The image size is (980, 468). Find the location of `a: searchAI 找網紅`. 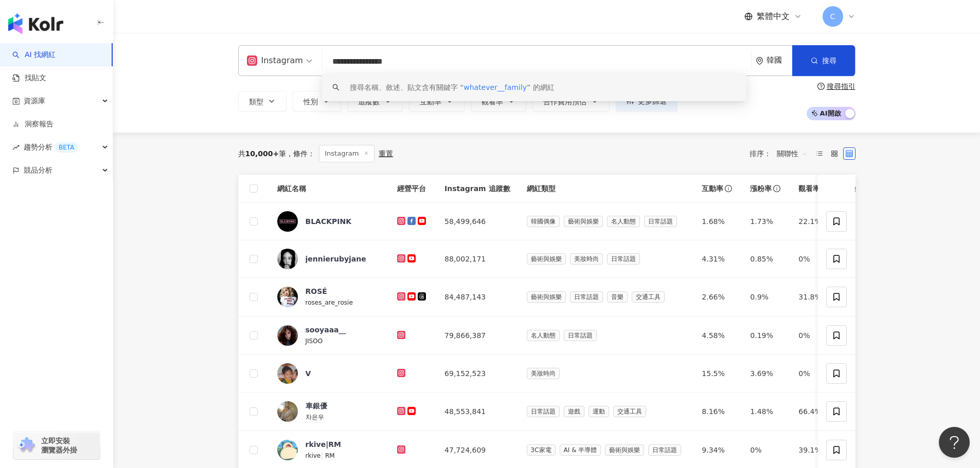

a: searchAI 找網紅 is located at coordinates (34, 55).